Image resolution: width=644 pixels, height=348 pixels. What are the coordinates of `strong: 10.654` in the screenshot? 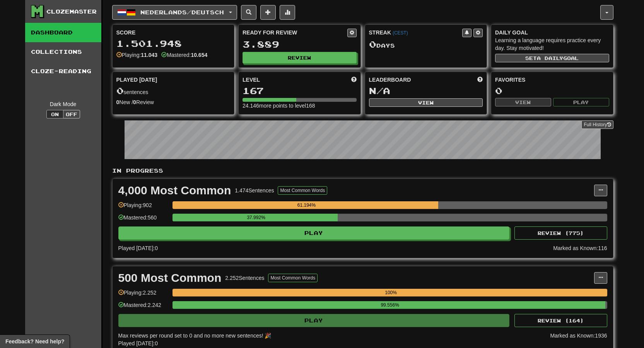 It's located at (199, 55).